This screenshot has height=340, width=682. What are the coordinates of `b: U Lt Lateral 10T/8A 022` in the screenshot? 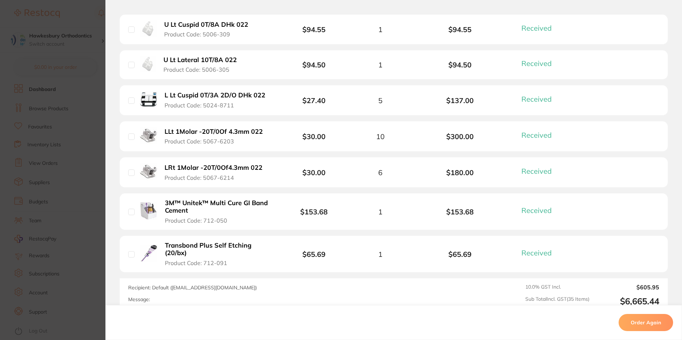 It's located at (200, 60).